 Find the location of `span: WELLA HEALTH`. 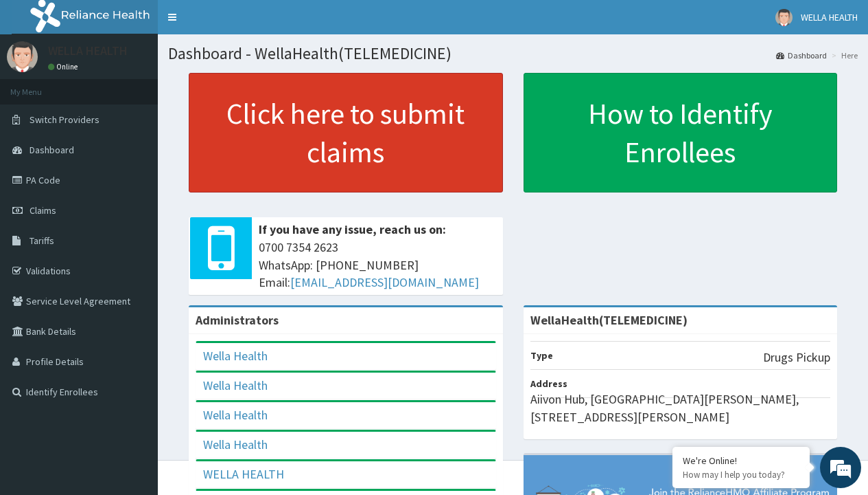

span: WELLA HEALTH is located at coordinates (829, 17).